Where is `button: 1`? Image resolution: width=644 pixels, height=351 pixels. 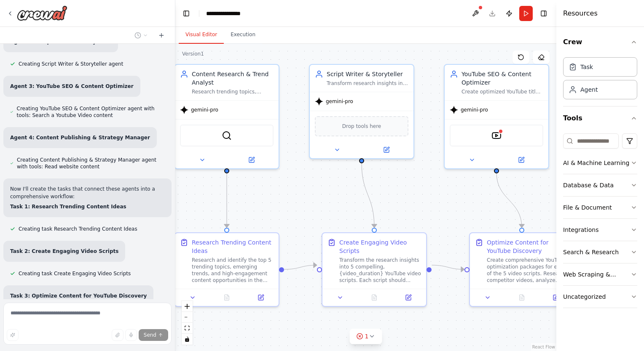 button: 1 is located at coordinates (366, 336).